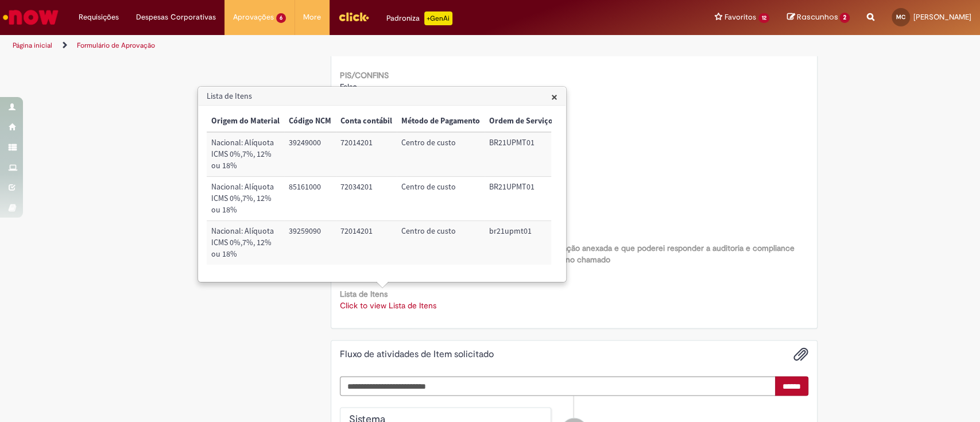 This screenshot has width=980, height=422. What do you see at coordinates (521, 121) in the screenshot?
I see `th: Ordem de Serviço` at bounding box center [521, 121].